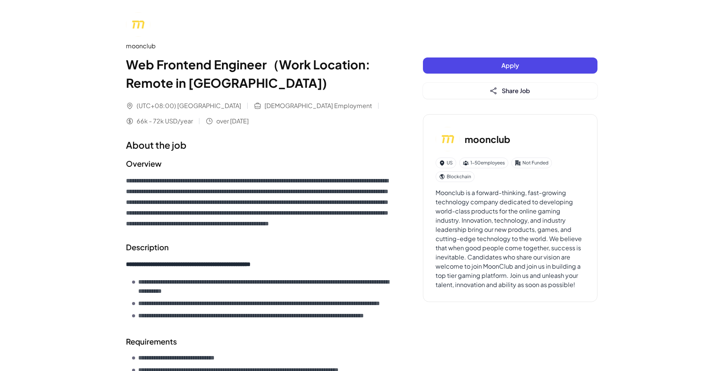 The image size is (723, 371). I want to click on span: 66k - 72k USD/year, so click(165, 121).